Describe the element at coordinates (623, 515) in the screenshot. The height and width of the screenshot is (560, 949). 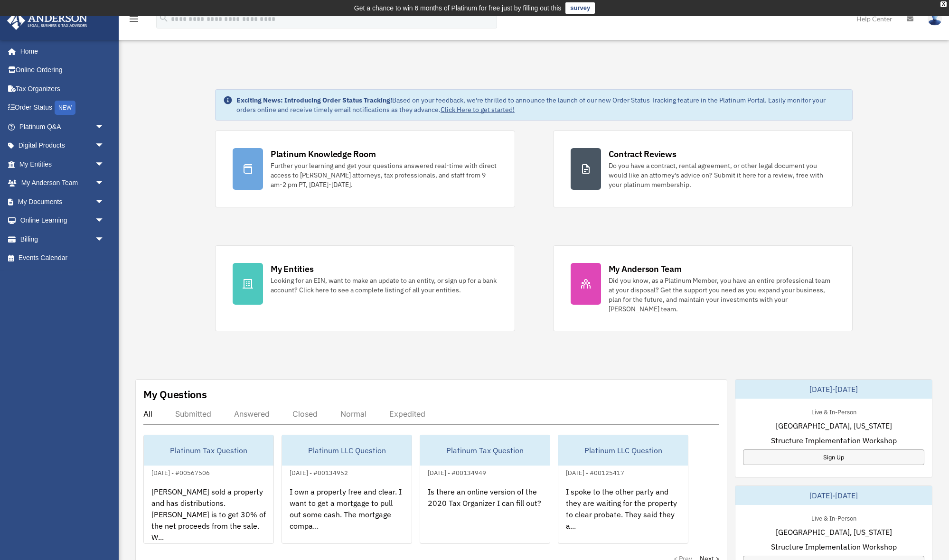
I see `div: I spoke to the other party and they are waiting for the property to clear probate. They said they...` at that location.